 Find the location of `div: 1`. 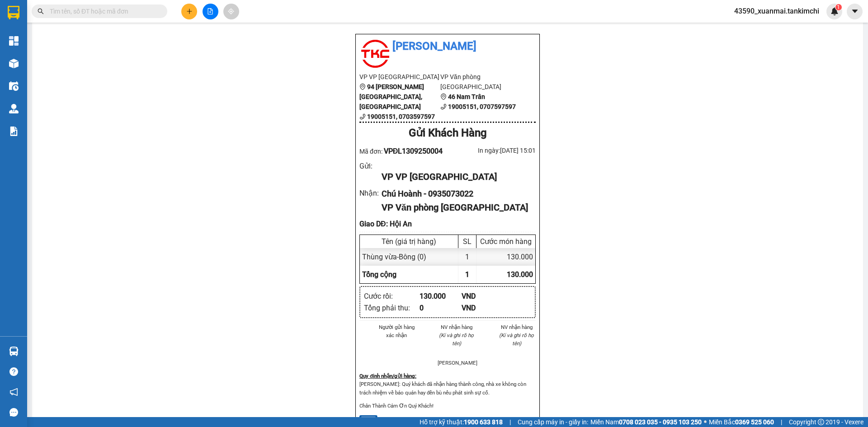

div: 1 is located at coordinates (467, 257).